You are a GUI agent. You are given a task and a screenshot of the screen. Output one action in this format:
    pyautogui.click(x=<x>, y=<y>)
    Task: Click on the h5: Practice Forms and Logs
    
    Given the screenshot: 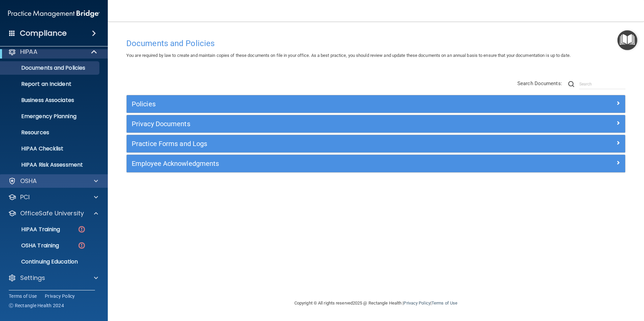 What is the action you would take?
    pyautogui.click(x=314, y=144)
    